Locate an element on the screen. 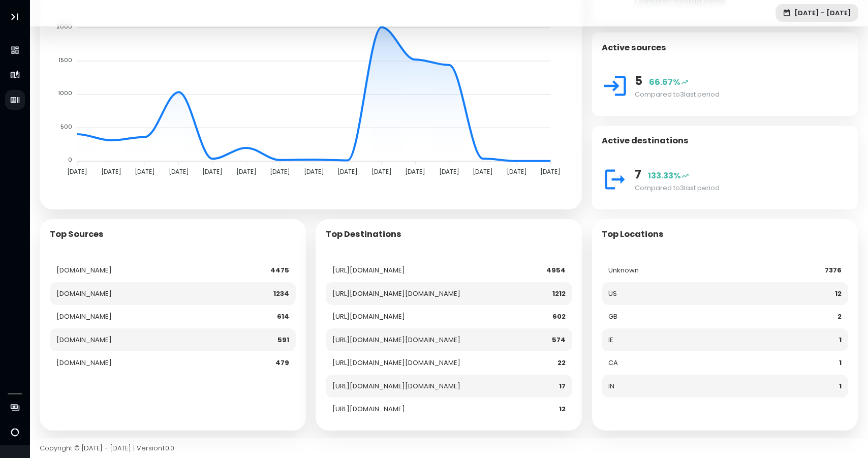 The height and width of the screenshot is (458, 868). strong: 614 is located at coordinates (283, 316).